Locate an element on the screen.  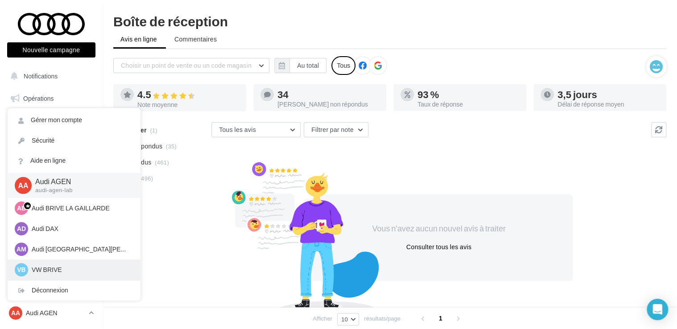
div: Tous is located at coordinates (343, 66).